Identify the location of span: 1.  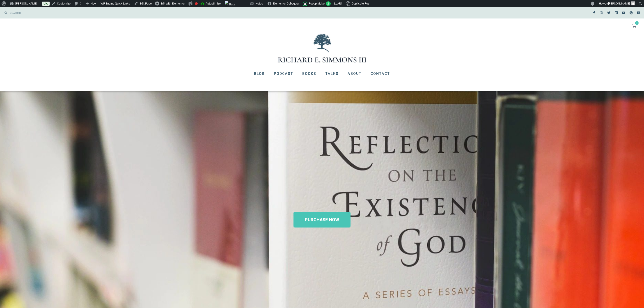
(341, 3).